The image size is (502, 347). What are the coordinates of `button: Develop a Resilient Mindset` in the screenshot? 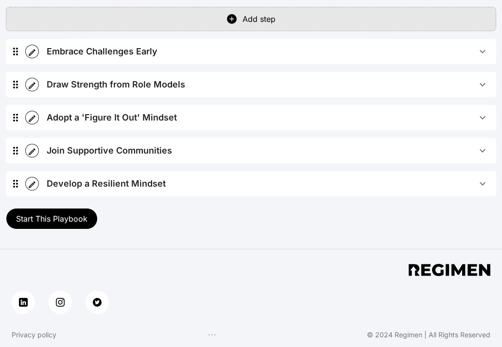 It's located at (267, 184).